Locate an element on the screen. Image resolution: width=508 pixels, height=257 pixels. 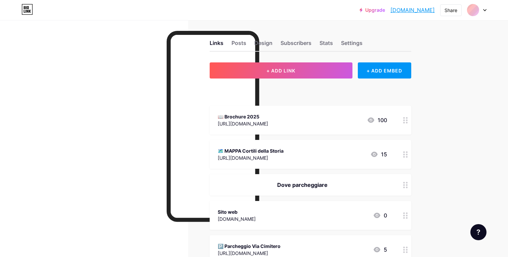
div: Settings is located at coordinates (352, 45).